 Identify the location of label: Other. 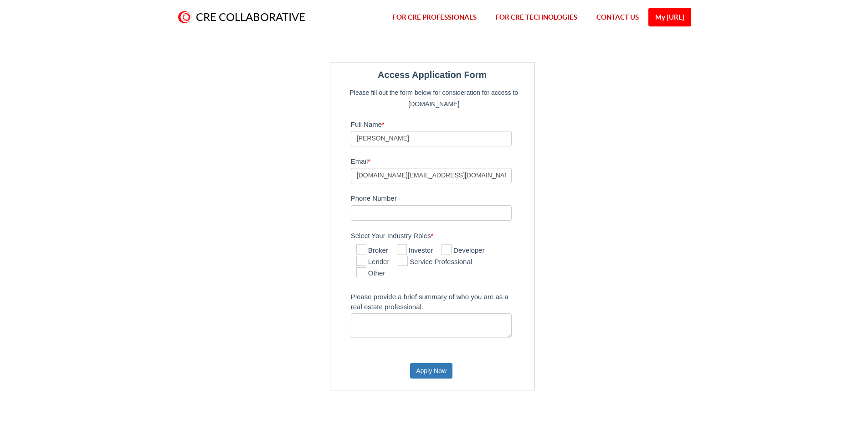
(371, 273).